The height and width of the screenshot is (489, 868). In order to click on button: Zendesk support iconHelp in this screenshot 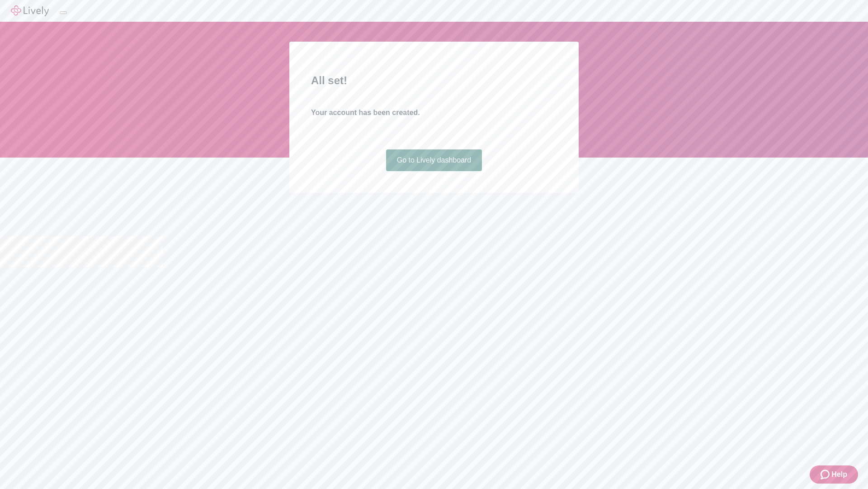, I will do `click(834, 475)`.